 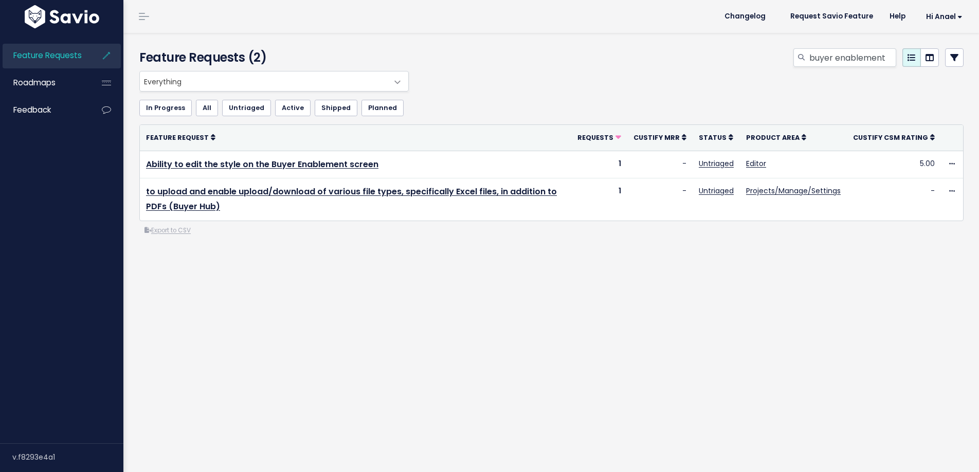 What do you see at coordinates (793, 191) in the screenshot?
I see `a: Projects/Manage/Settings` at bounding box center [793, 191].